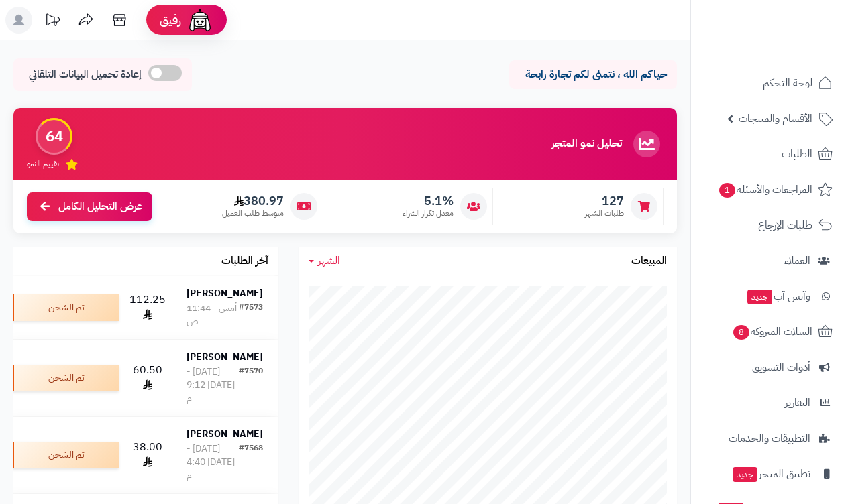 The width and height of the screenshot is (848, 504). What do you see at coordinates (785, 225) in the screenshot?
I see `span: طلبات الإرجاع` at bounding box center [785, 225].